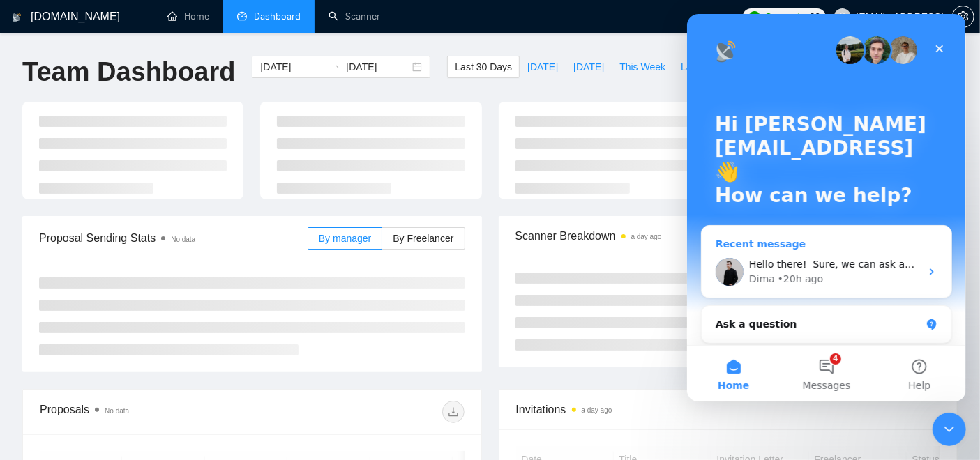 The image size is (980, 460). What do you see at coordinates (704, 67) in the screenshot?
I see `button: Last Week` at bounding box center [704, 67].